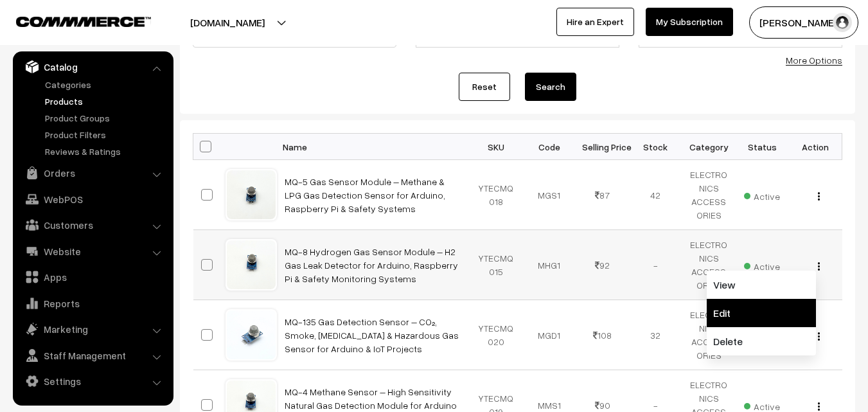 This screenshot has height=412, width=868. What do you see at coordinates (92, 173) in the screenshot?
I see `a: Orders` at bounding box center [92, 173].